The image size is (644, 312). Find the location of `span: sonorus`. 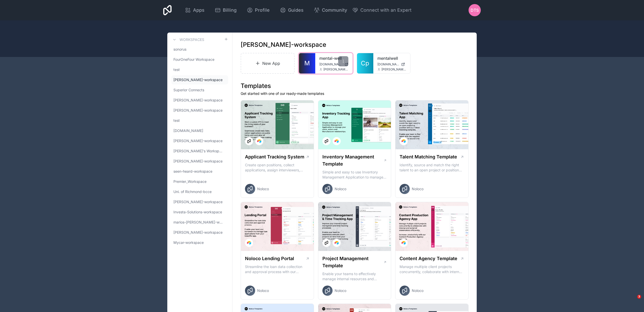

span: sonorus is located at coordinates (180, 49).